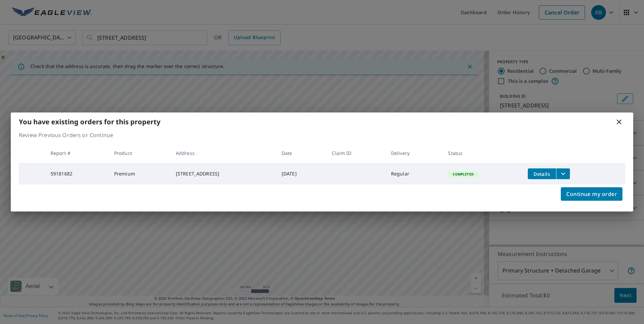  I want to click on th: Delivery, so click(415, 153).